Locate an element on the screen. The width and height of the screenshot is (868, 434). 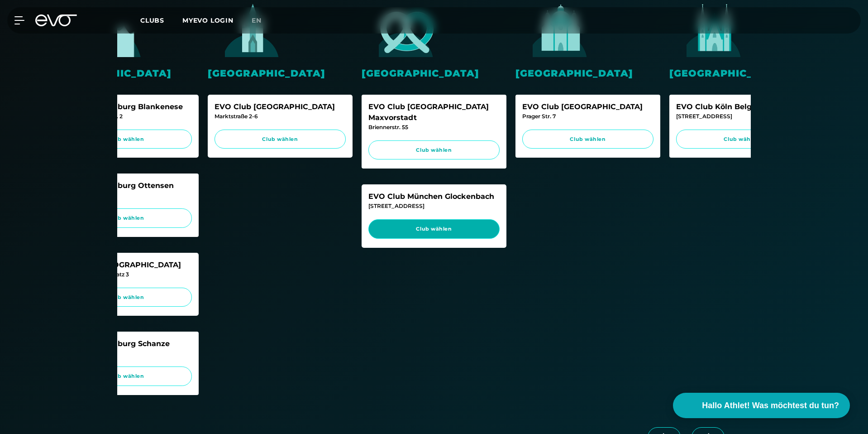
div: Prager Str. 7 is located at coordinates (588, 117).